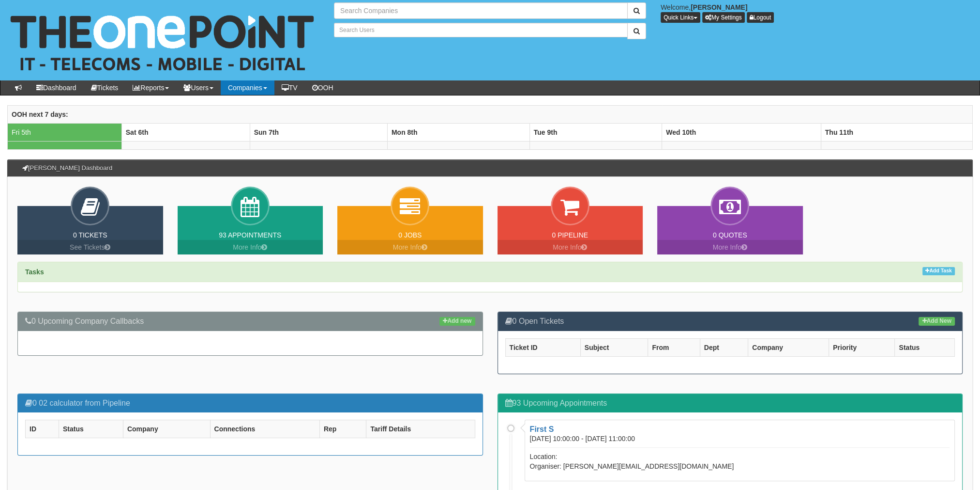  What do you see at coordinates (480, 30) in the screenshot?
I see `input: Search Users` at bounding box center [480, 30].